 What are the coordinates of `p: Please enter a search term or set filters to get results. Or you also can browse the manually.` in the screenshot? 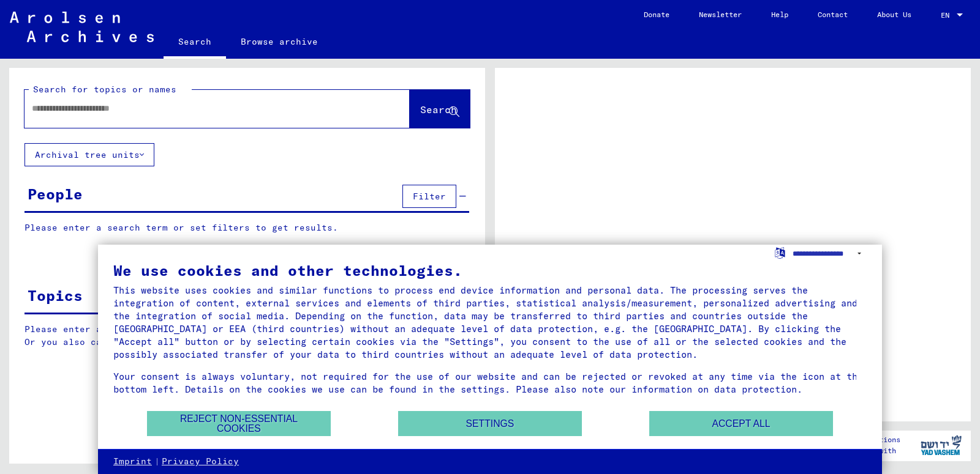 It's located at (247, 336).